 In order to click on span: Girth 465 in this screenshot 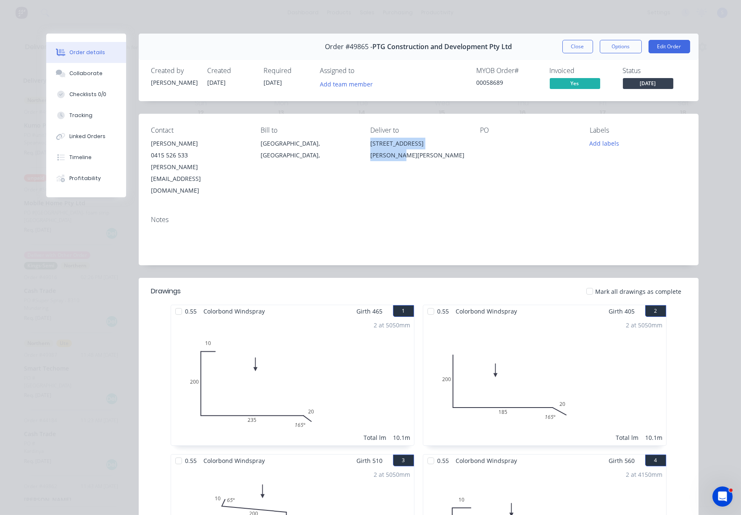, I will do `click(370, 311)`.